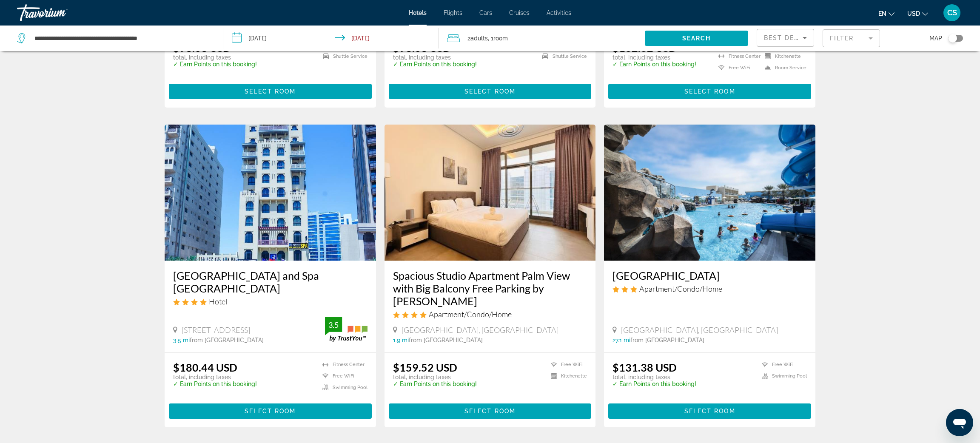  I want to click on button: Toggle map, so click(952, 38).